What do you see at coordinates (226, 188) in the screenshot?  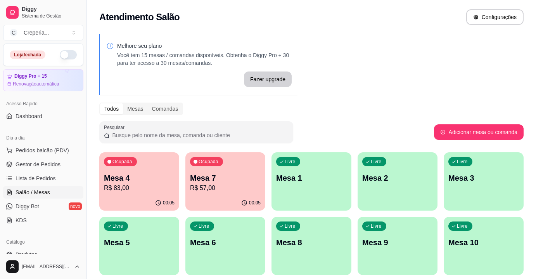 I see `p: R$ 57,00` at bounding box center [226, 188].